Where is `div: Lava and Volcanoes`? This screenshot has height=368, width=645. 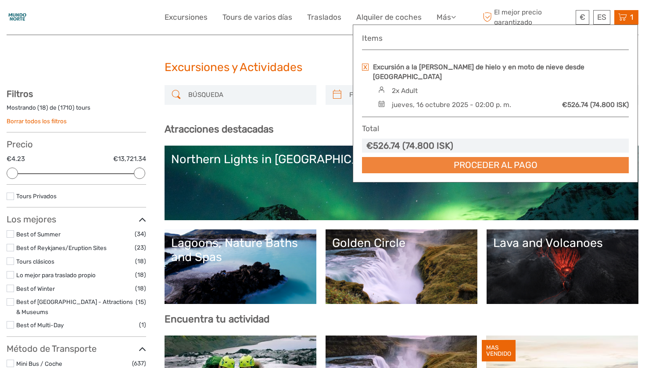
div: Lava and Volcanoes is located at coordinates (562, 243).